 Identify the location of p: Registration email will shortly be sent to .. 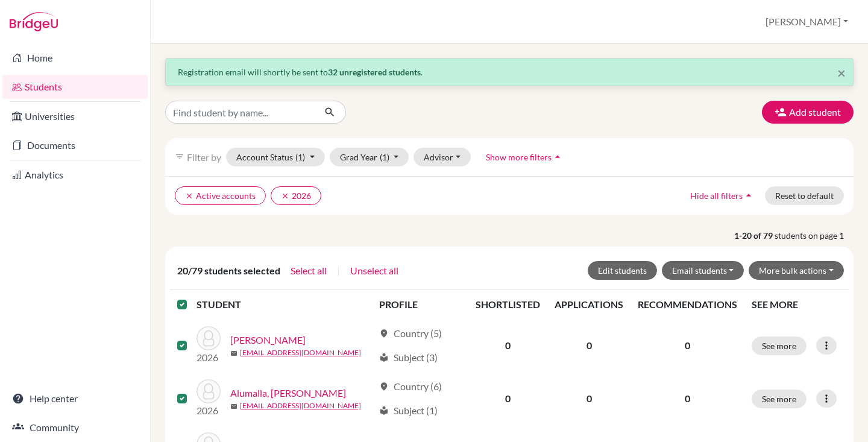
(510, 72).